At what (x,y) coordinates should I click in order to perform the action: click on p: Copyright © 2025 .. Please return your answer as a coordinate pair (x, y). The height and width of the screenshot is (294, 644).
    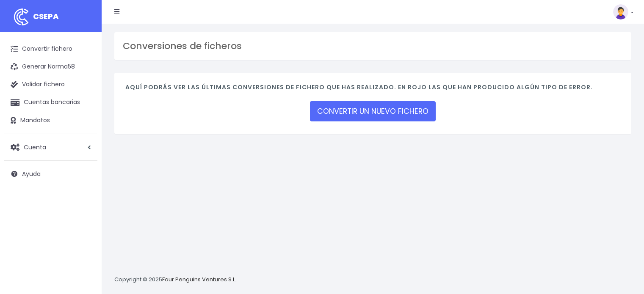
    Looking at the image, I should click on (175, 279).